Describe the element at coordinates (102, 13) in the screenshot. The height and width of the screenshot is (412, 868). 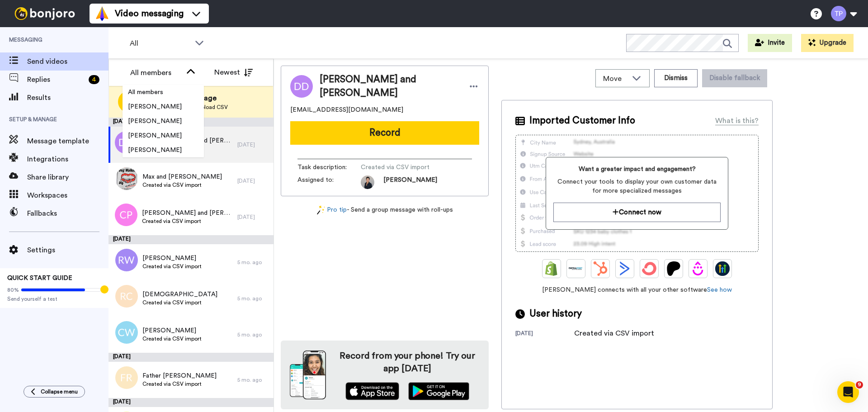
I see `img: vm-color.svg` at that location.